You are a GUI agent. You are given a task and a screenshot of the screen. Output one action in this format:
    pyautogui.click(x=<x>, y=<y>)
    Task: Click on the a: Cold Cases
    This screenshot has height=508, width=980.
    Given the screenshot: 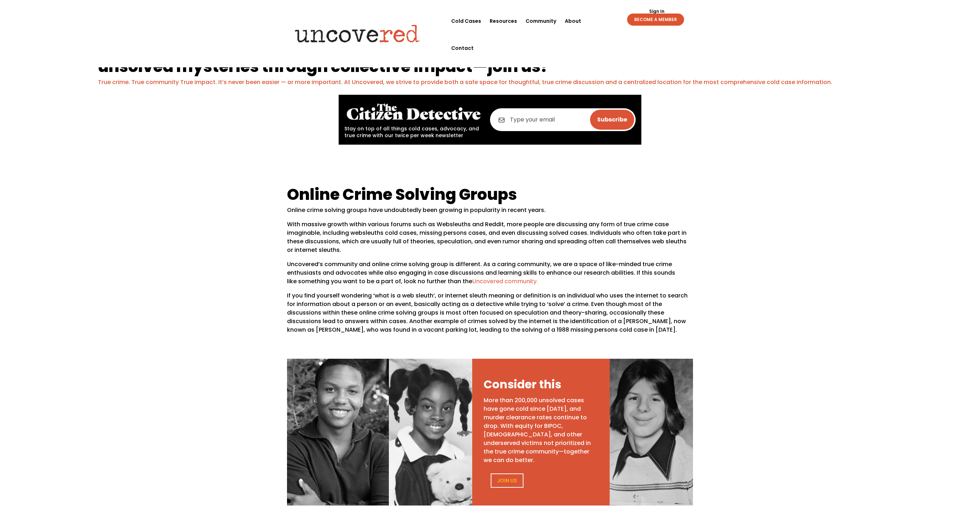 What is the action you would take?
    pyautogui.click(x=466, y=21)
    